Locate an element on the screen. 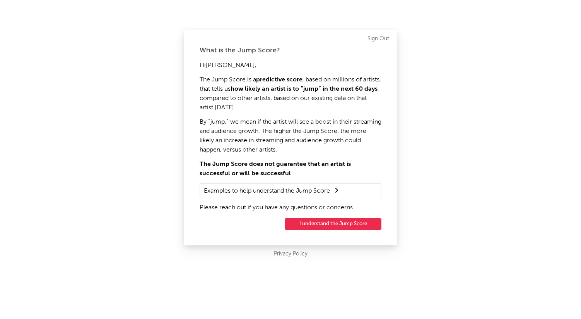  p: Please reach out if you have any questions or concerns. is located at coordinates (291, 208).